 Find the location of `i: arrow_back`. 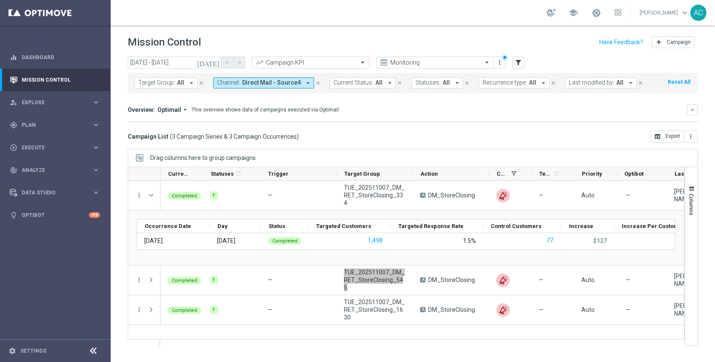

i: arrow_back is located at coordinates (227, 63).